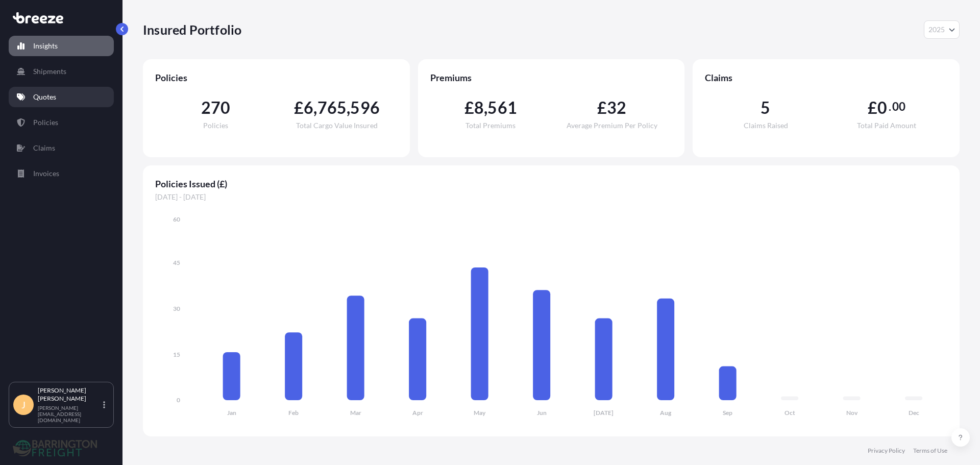 This screenshot has width=980, height=465. I want to click on tspan: Apr, so click(417, 412).